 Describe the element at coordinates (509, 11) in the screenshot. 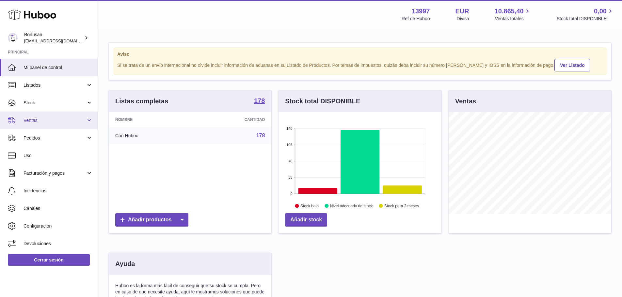

I see `span: 10.865,40` at that location.